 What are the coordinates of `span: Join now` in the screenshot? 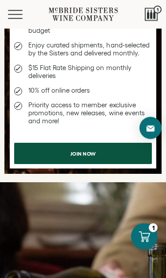 It's located at (83, 154).